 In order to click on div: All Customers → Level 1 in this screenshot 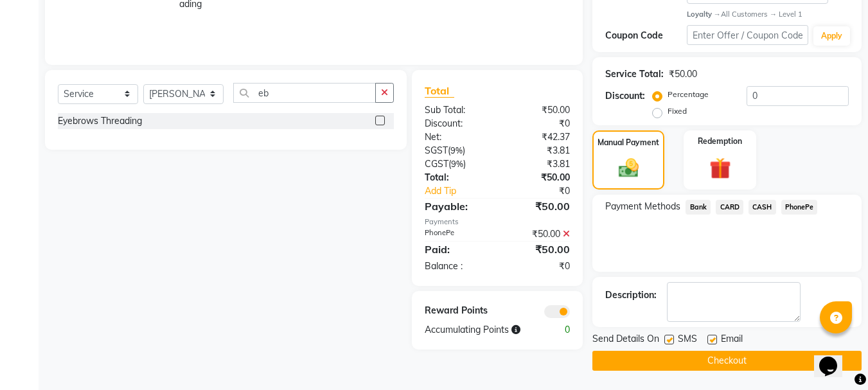, I will do `click(767, 14)`.